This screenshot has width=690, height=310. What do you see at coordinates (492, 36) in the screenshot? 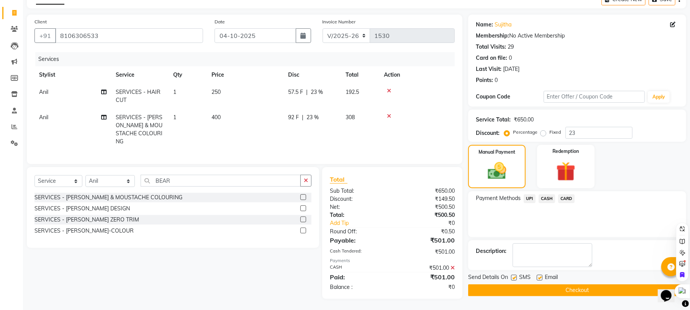
I see `div: Membership:` at bounding box center [492, 36].